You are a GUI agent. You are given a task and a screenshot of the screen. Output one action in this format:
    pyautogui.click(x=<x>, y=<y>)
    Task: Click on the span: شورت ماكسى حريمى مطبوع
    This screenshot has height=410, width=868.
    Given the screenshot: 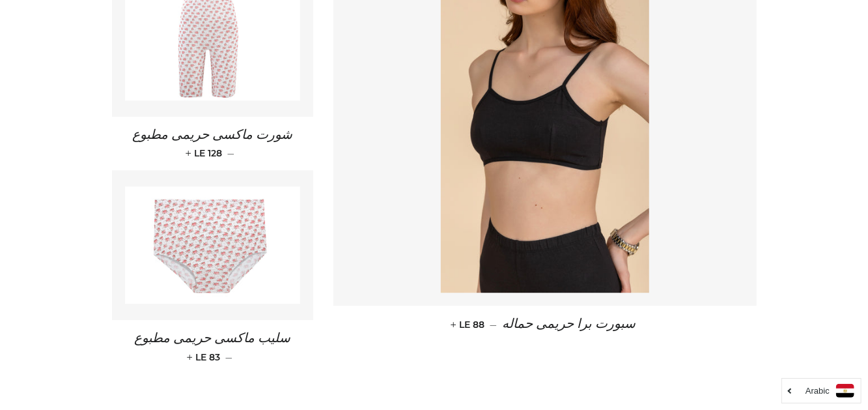 What is the action you would take?
    pyautogui.click(x=212, y=135)
    